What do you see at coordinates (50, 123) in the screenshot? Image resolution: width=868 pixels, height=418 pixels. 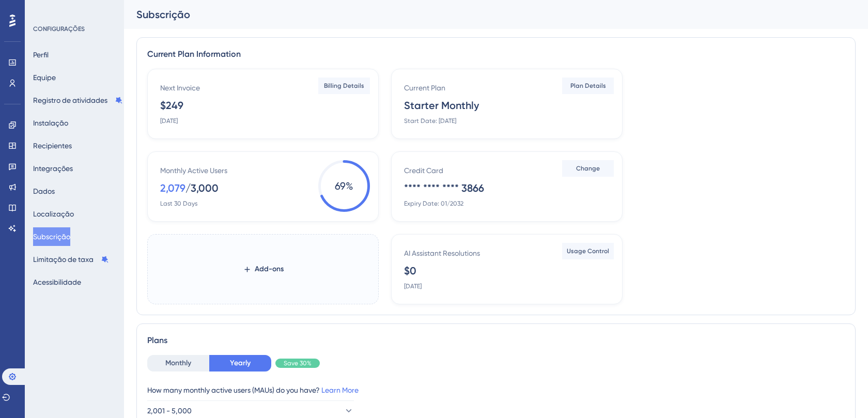 I see `font: Instalação` at bounding box center [50, 123].